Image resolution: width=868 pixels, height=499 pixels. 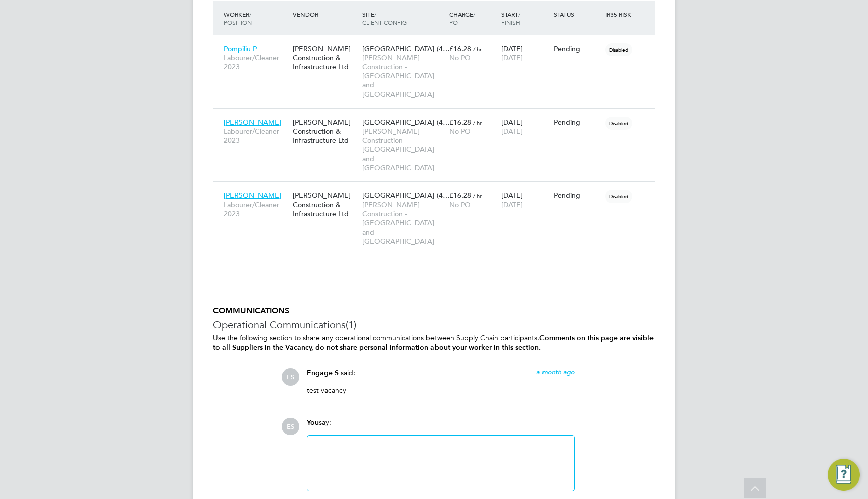 I want to click on div: Charge, so click(x=473, y=18).